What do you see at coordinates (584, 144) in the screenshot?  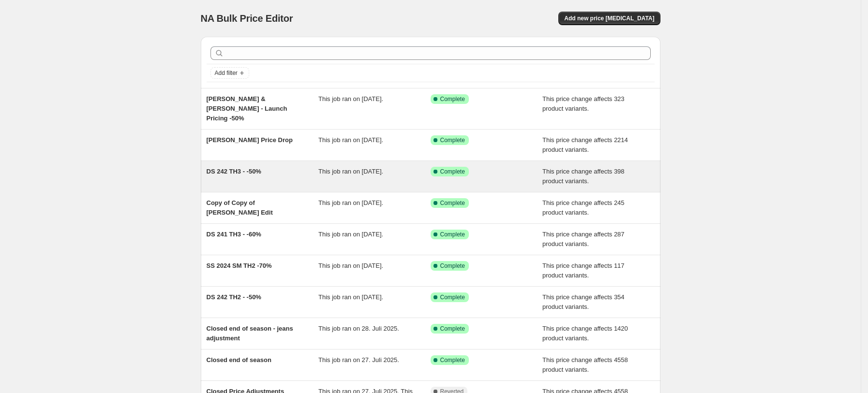 I see `span: This price change affects 2214 product variants.` at bounding box center [584, 144].